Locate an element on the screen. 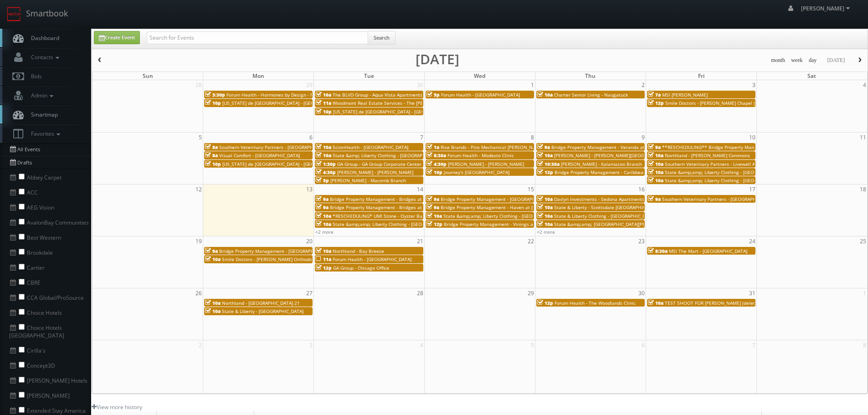  span: 3:30p is located at coordinates (215, 94).